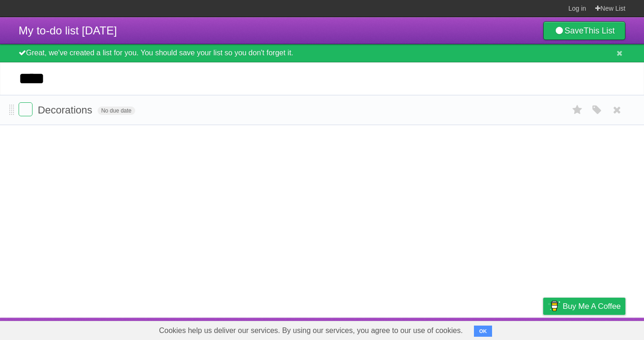  Describe the element at coordinates (66, 110) in the screenshot. I see `span: Decorations` at that location.